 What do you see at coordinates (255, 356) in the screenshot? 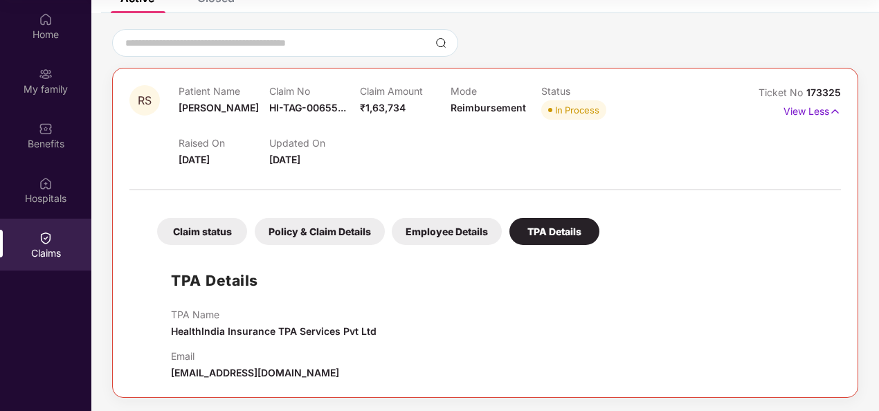
I see `p: Email` at bounding box center [255, 356].